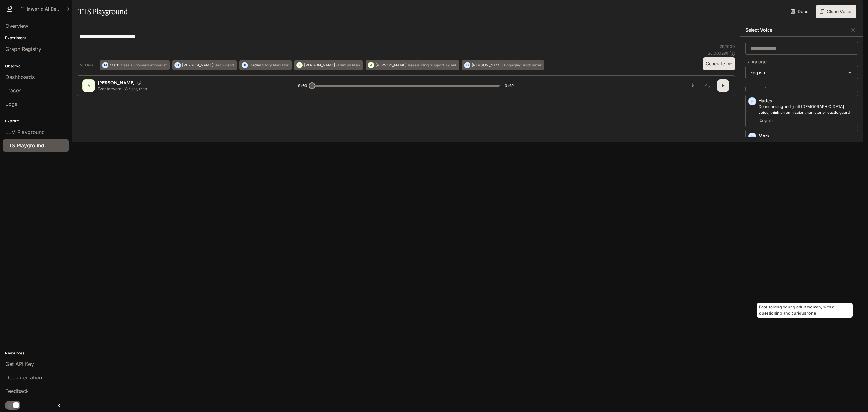 This screenshot has width=868, height=412. I want to click on p: Ever forward... Alright, then, so click(190, 89).